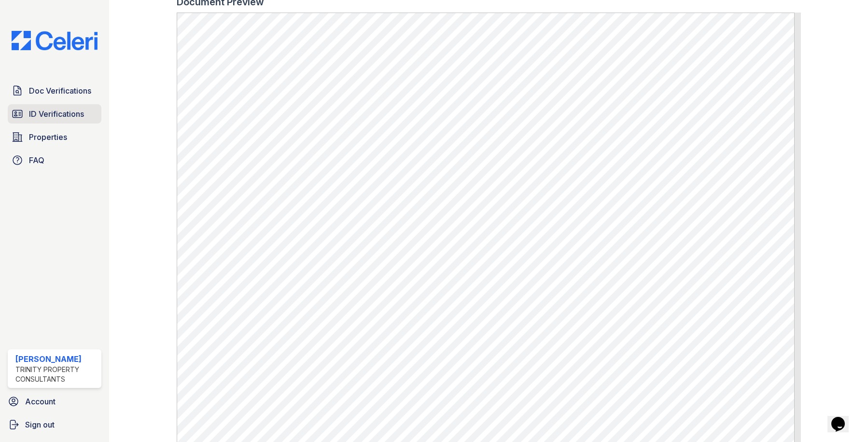 This screenshot has width=868, height=442. Describe the element at coordinates (55, 40) in the screenshot. I see `img: CE_Logo_Blue-a8612792a0a2168367f1c8372b55b34899dd931a85d93a1a3d3e32e68fde9ad4.png` at that location.